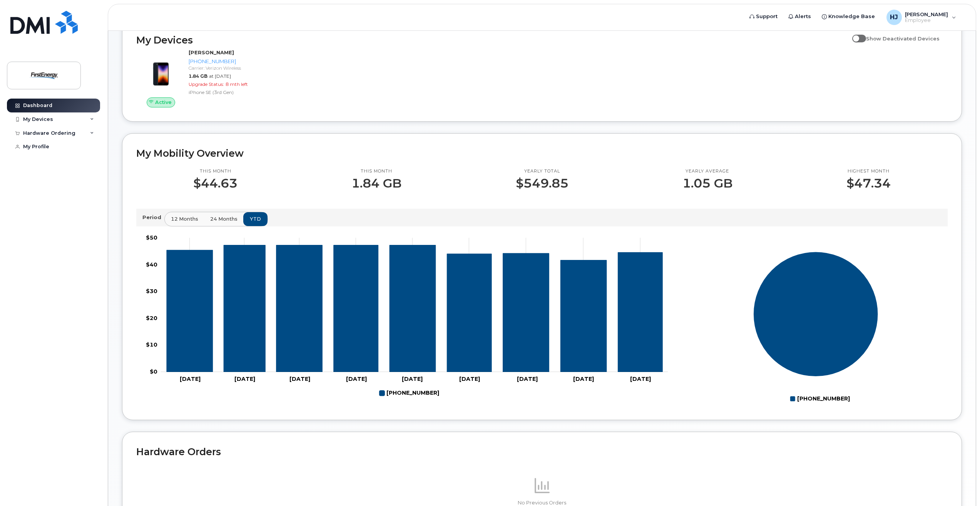 The image size is (980, 506). What do you see at coordinates (223, 218) in the screenshot?
I see `span: 24 months` at bounding box center [223, 218].